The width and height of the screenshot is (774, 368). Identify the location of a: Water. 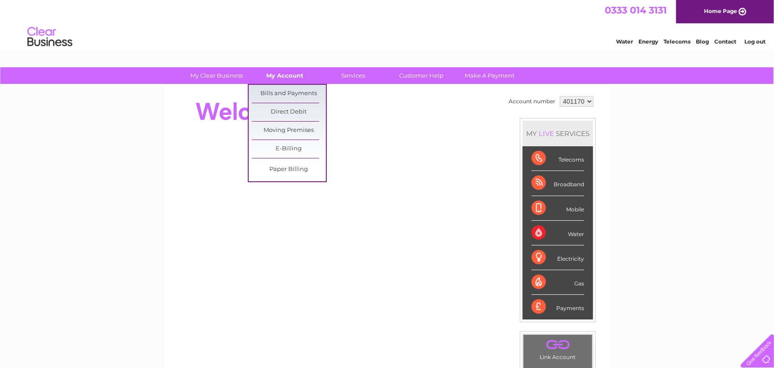
(625, 41).